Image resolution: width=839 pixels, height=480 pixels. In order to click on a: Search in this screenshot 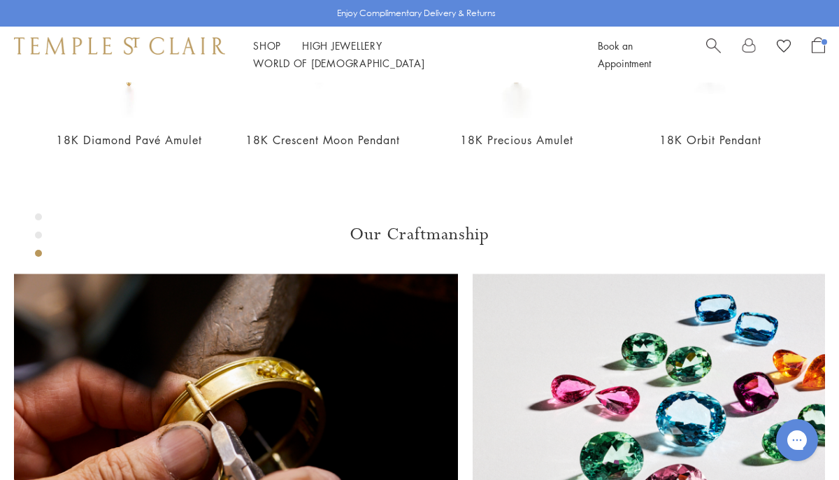, I will do `click(713, 55)`.